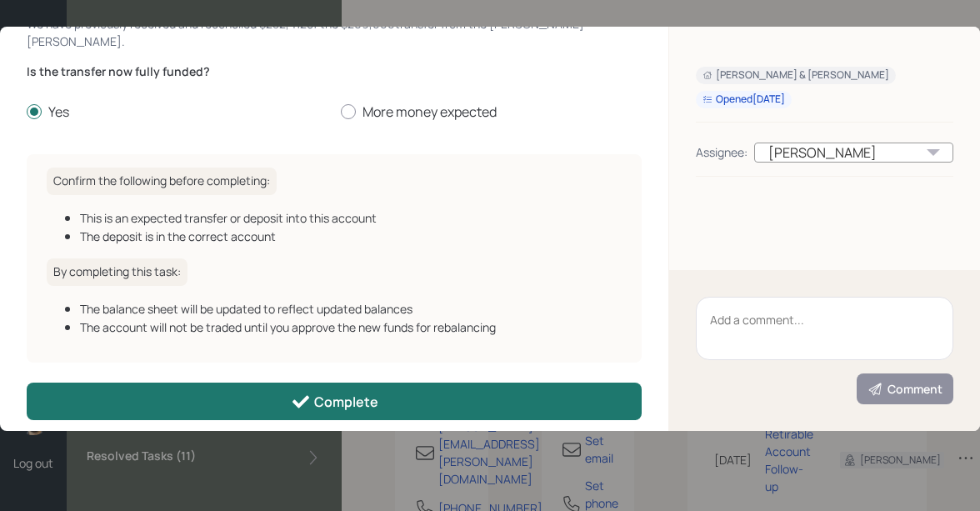 The height and width of the screenshot is (511, 980). I want to click on div: This is an expected transfer or deposit into this account, so click(351, 218).